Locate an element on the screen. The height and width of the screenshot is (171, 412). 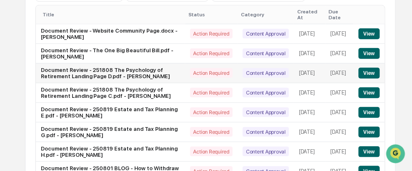
img: Greenboard is located at coordinates (17, 17).